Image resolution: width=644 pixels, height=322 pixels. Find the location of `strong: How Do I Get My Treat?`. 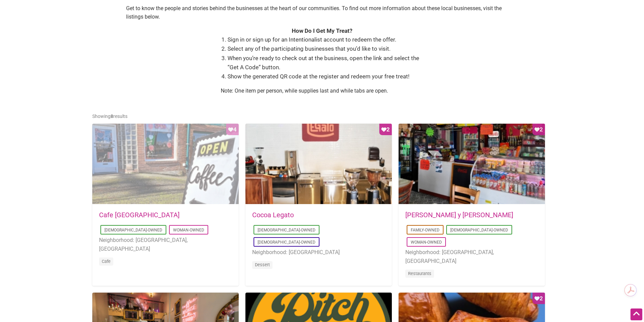

strong: How Do I Get My Treat? is located at coordinates (322, 31).